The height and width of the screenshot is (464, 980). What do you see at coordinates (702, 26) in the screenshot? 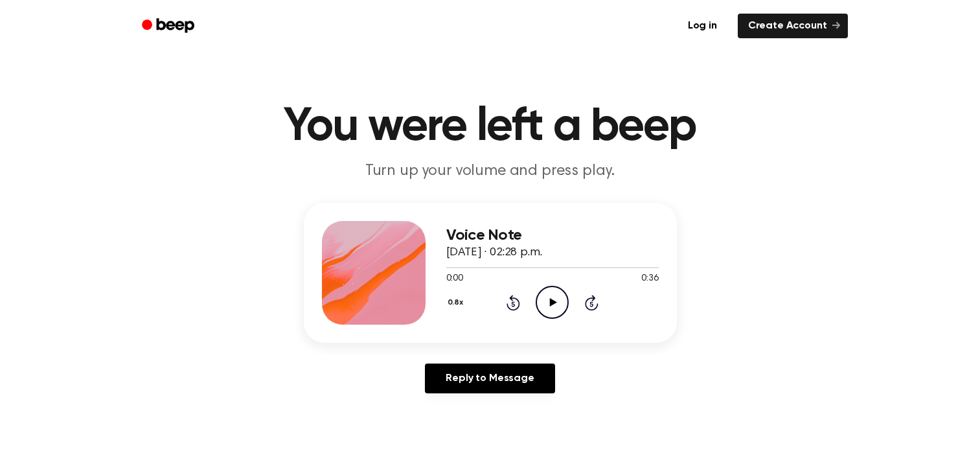
I see `a: Log in` at bounding box center [702, 26].